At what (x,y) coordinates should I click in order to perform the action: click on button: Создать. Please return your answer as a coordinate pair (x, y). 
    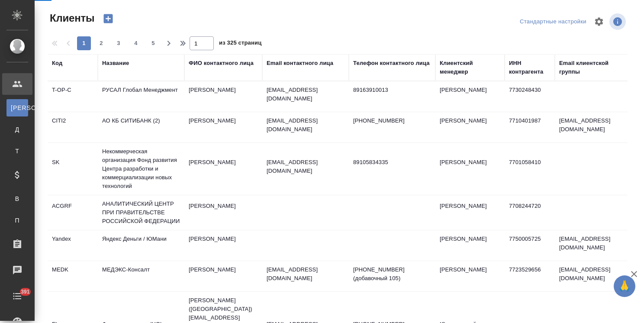
    Looking at the image, I should click on (108, 19).